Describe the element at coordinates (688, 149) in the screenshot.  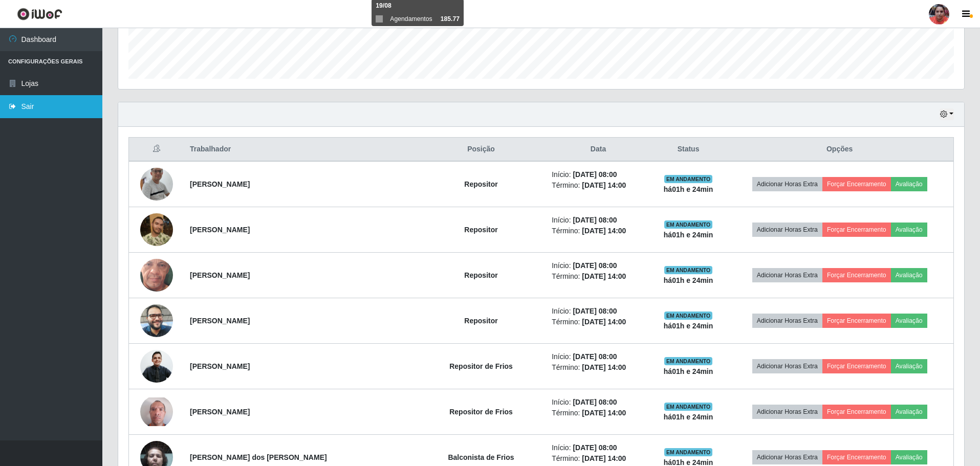
I see `th: Status` at that location.